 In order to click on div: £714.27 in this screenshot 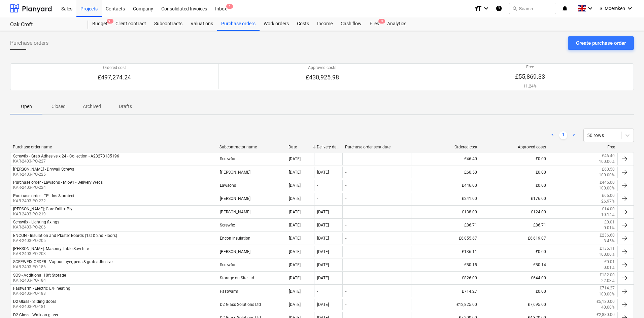, I will do `click(445, 291)`.